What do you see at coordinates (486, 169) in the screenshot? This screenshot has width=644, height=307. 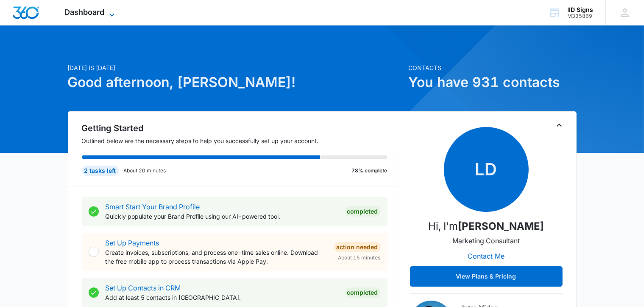 I see `span: LD` at bounding box center [486, 169].